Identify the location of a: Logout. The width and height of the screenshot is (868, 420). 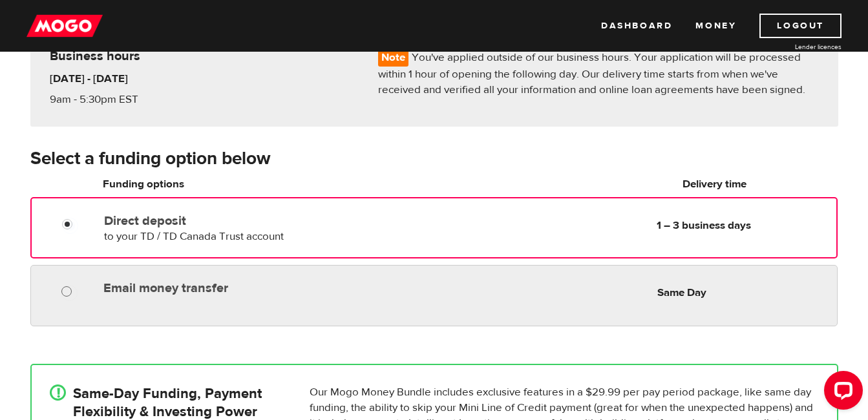
(800, 26).